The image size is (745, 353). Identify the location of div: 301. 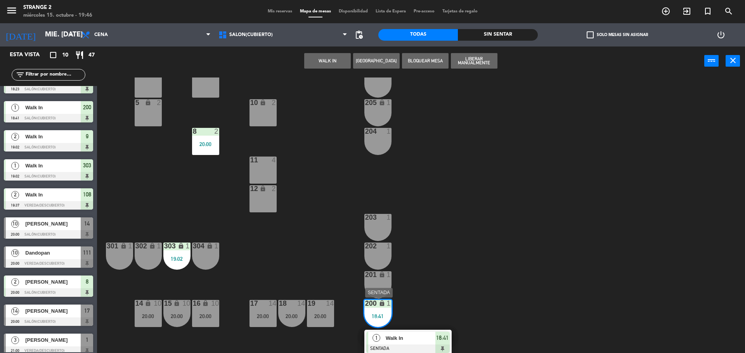
(107, 246).